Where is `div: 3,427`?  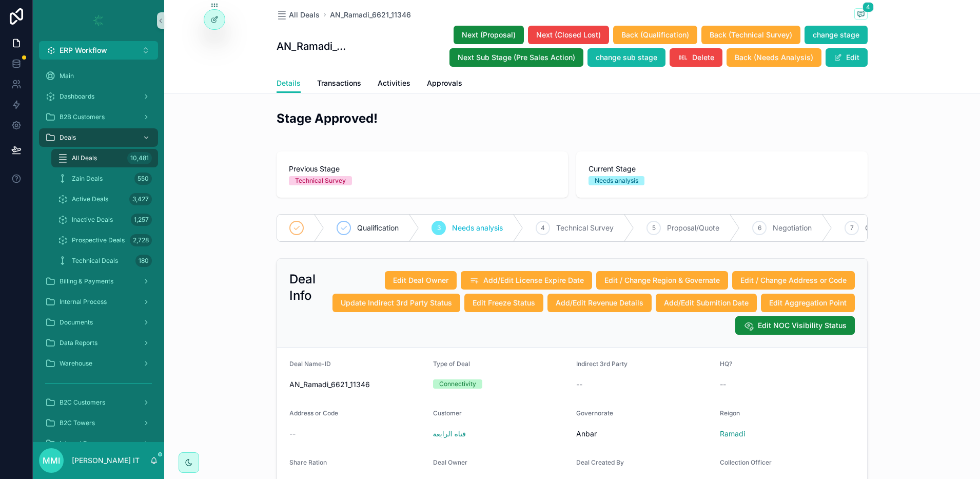 div: 3,427 is located at coordinates (141, 199).